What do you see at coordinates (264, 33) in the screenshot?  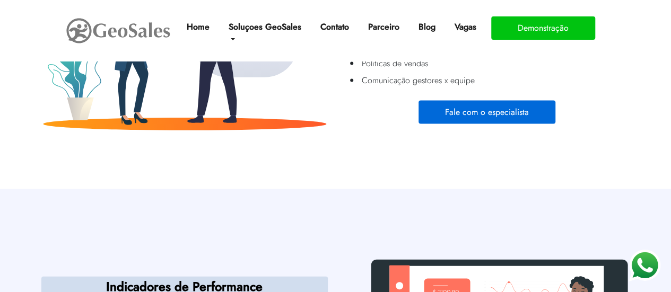 I see `a: Soluçoes GeoSales` at bounding box center [264, 33].